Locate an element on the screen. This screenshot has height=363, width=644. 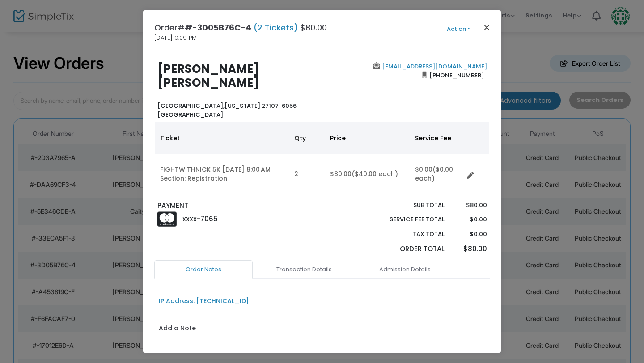
span: #-3D05B76C-4 is located at coordinates (218, 27).